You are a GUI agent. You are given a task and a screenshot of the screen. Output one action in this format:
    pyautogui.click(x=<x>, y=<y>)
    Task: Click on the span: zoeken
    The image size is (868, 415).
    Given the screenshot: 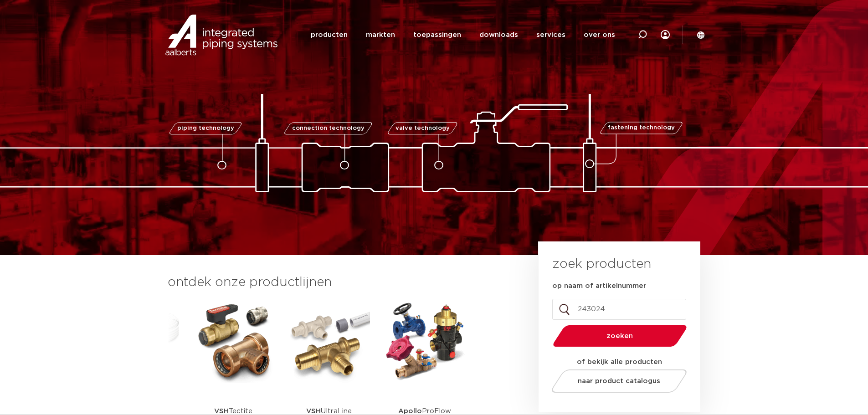 What is the action you would take?
    pyautogui.click(x=619, y=336)
    